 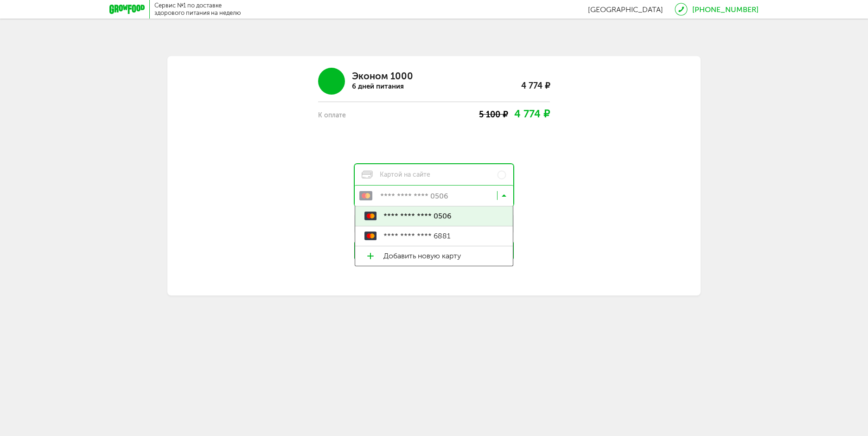 What do you see at coordinates (382, 86) in the screenshot?
I see `div: 6 дней питания` at bounding box center [382, 86].